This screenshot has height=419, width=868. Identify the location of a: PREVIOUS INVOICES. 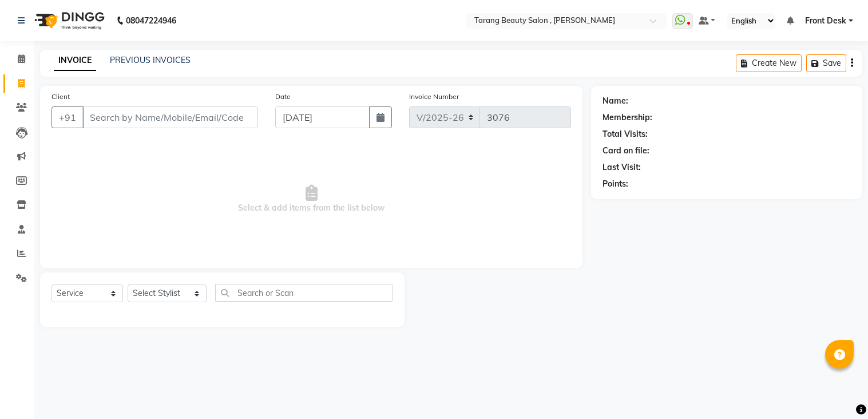
(150, 60).